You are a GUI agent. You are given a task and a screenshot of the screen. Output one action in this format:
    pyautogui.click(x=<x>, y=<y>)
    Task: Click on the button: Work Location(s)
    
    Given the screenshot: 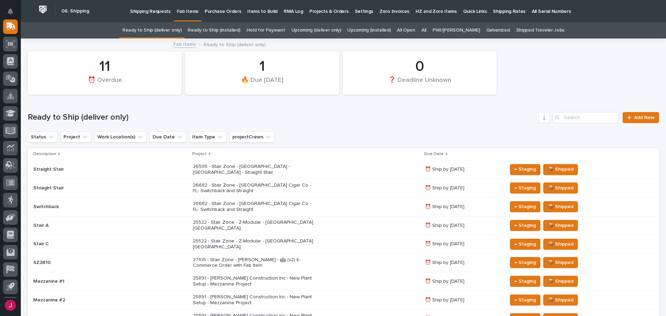 What is the action you would take?
    pyautogui.click(x=120, y=137)
    